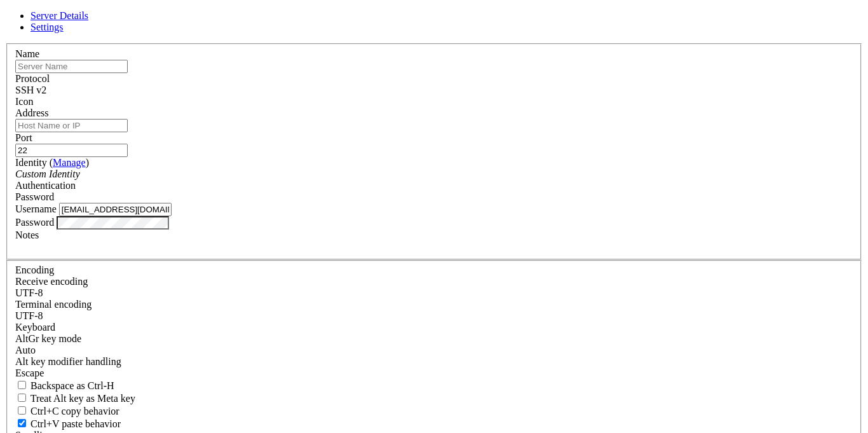 The height and width of the screenshot is (433, 868). What do you see at coordinates (434, 350) in the screenshot?
I see `div: Auto` at bounding box center [434, 350].